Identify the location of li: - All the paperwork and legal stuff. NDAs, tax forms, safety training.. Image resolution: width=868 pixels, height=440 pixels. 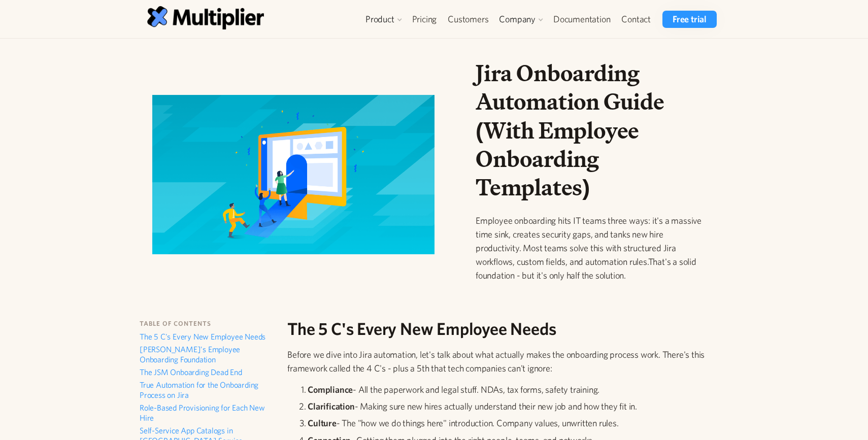
(514, 389).